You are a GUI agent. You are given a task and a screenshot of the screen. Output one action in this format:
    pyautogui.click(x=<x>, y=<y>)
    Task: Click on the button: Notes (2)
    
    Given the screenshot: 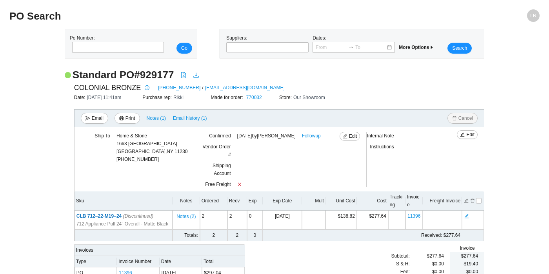 What is the action you would take?
    pyautogui.click(x=186, y=215)
    